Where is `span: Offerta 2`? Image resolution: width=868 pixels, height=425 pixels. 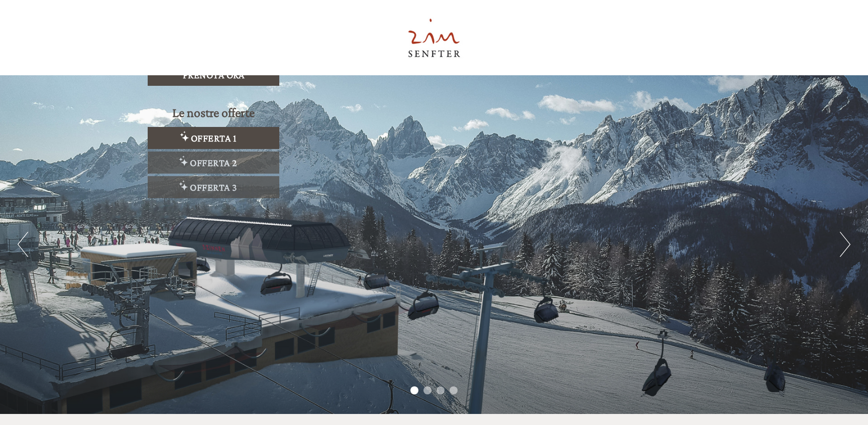 span: Offerta 2 is located at coordinates (213, 162).